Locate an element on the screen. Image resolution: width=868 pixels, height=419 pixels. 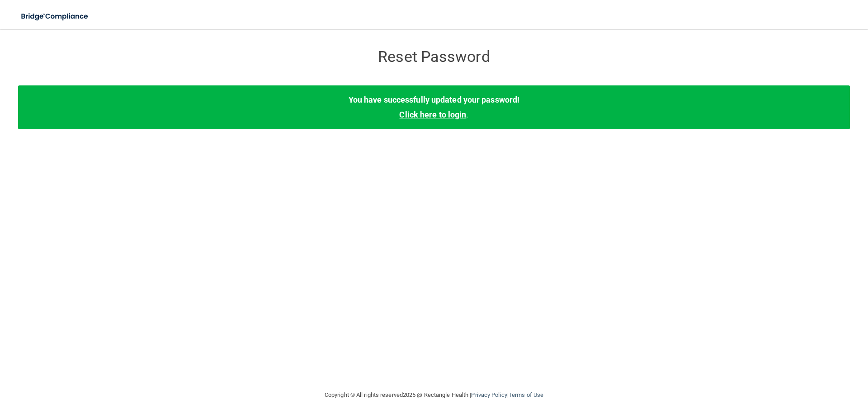
img: bridge_compliance_login_screen.278c3ca4.svg is located at coordinates (55, 16).